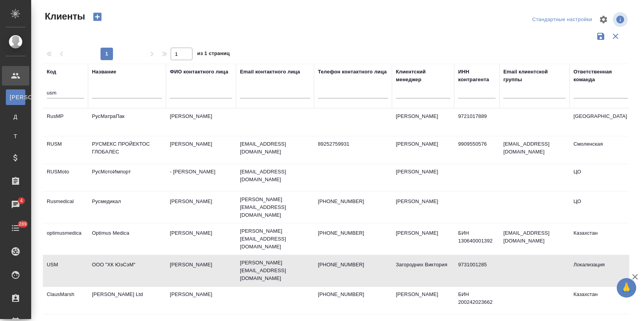 This screenshot has width=644, height=321. Describe the element at coordinates (21, 200) in the screenshot. I see `span: 4` at that location.